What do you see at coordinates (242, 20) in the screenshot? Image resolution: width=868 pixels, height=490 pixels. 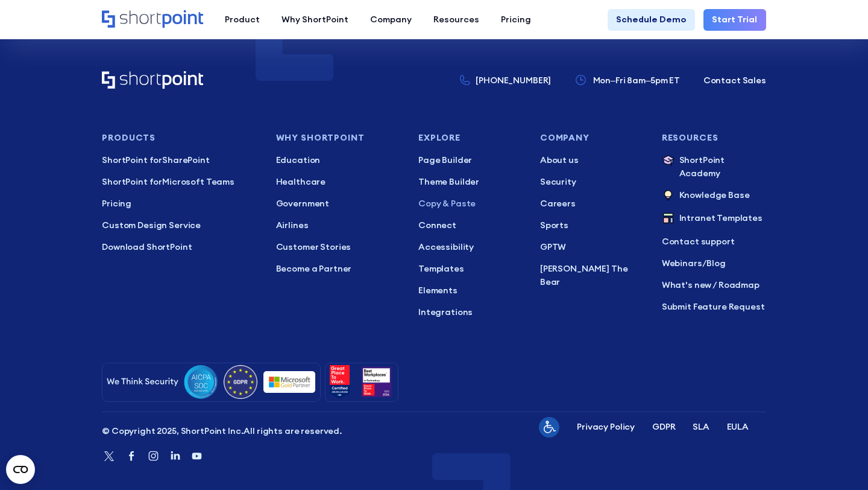 I see `a: Product` at bounding box center [242, 20].